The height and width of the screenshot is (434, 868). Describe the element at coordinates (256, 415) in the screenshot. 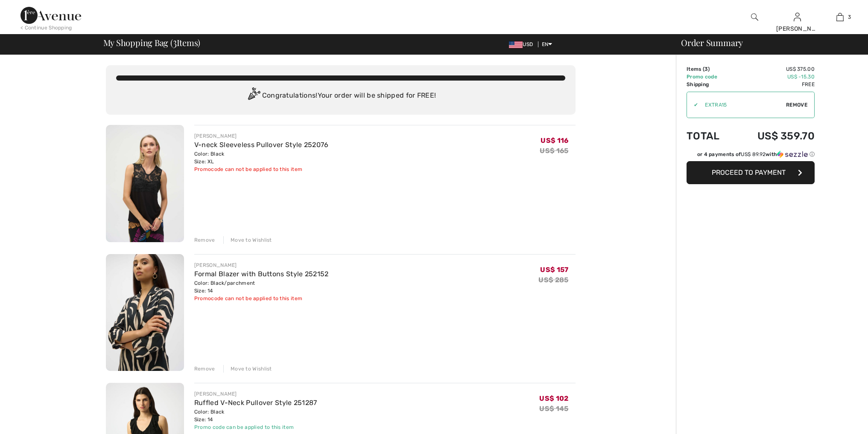

I see `div: Color: Black Size: 14` at that location.